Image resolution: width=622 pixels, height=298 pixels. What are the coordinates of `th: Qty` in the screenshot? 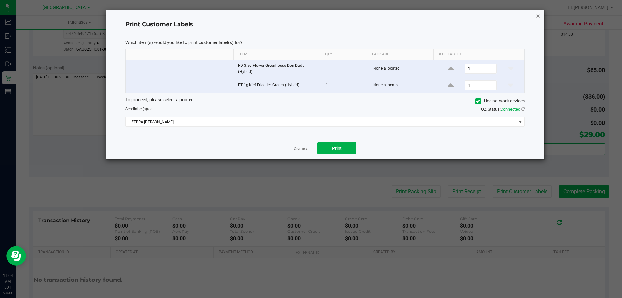 It's located at (343, 54).